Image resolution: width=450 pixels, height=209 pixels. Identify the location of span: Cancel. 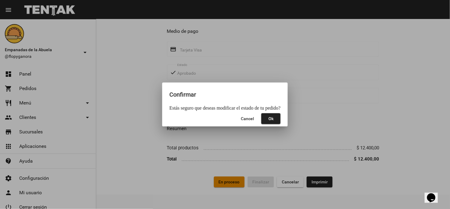
(248, 118).